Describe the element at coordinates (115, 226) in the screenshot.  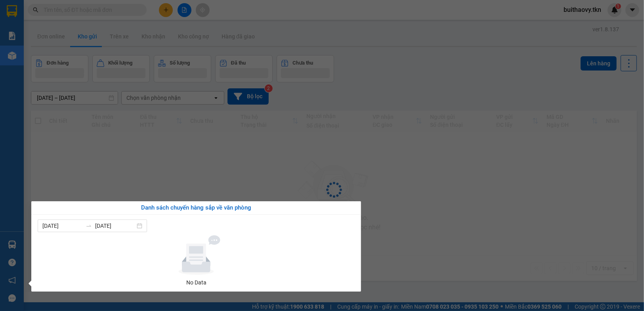
I see `input: Đến ngày` at that location.